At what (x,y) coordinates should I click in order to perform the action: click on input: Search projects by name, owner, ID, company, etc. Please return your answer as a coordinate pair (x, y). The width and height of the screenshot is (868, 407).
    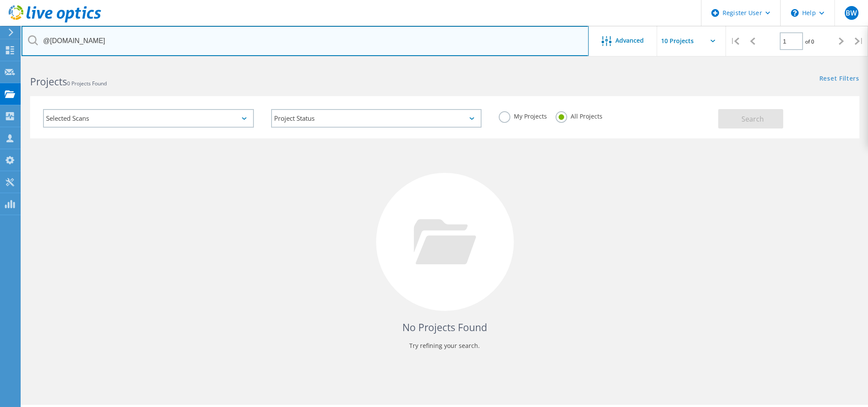
    Looking at the image, I should click on (305, 41).